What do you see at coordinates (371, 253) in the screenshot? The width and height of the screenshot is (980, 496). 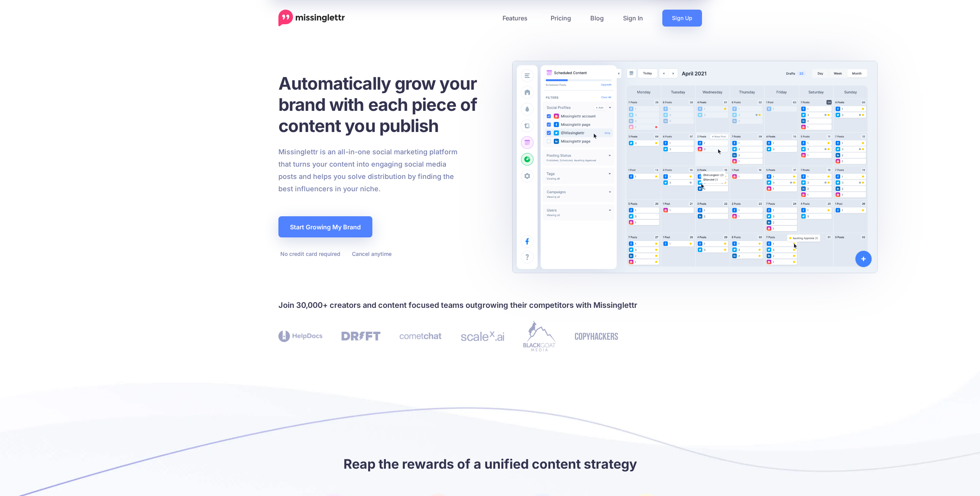 I see `li: Cancel anytime` at bounding box center [371, 253].